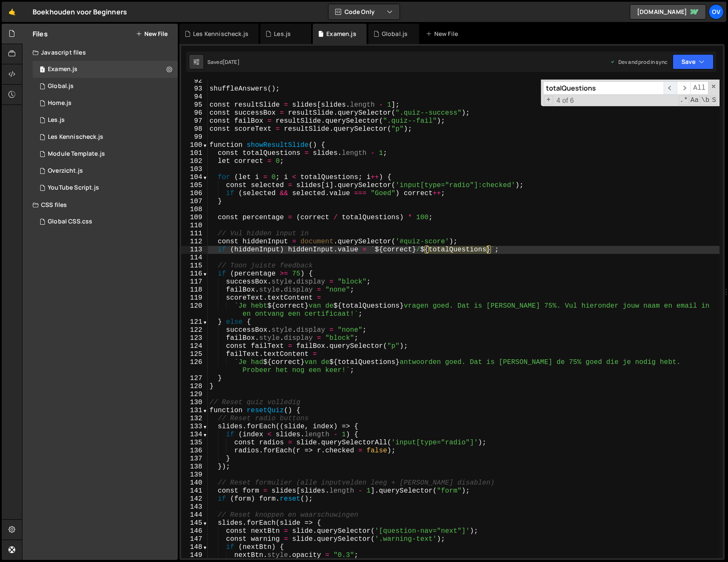  I want to click on div: 146, so click(194, 531).